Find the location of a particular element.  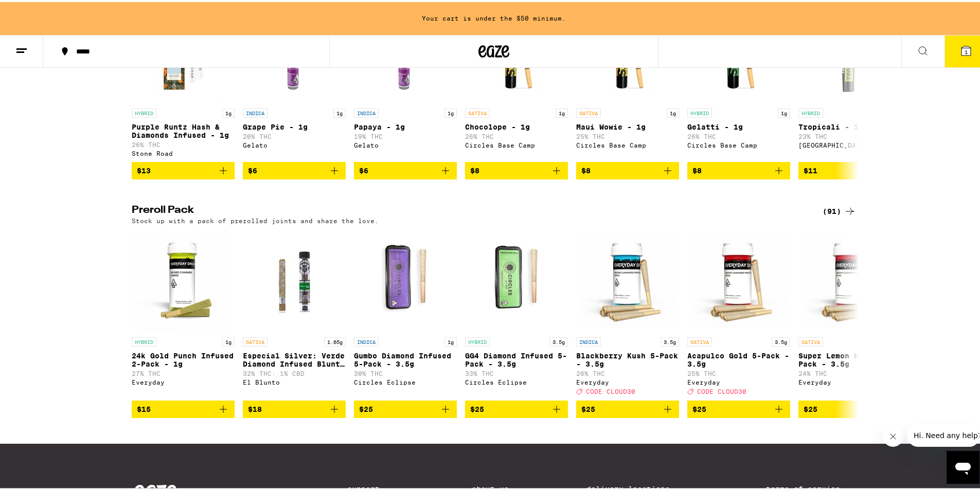

span: 1 is located at coordinates (967, 50).